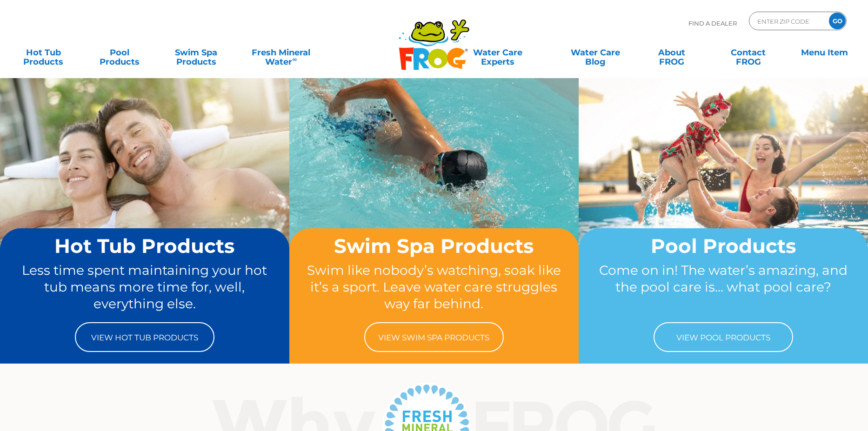  Describe the element at coordinates (43, 53) in the screenshot. I see `a: Hot TubProducts` at that location.